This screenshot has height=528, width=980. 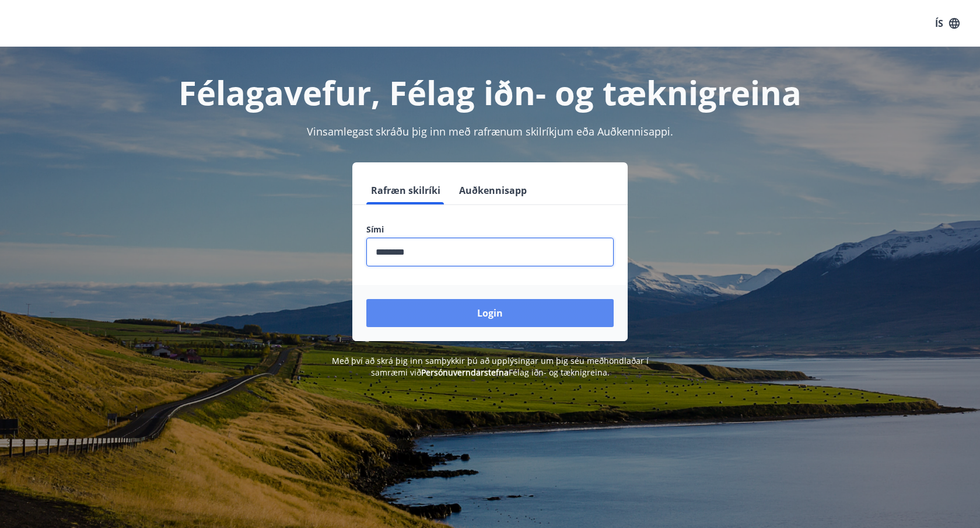 I want to click on h1: Félagavefur, Félag iðn- og tæknigreina, so click(x=490, y=92).